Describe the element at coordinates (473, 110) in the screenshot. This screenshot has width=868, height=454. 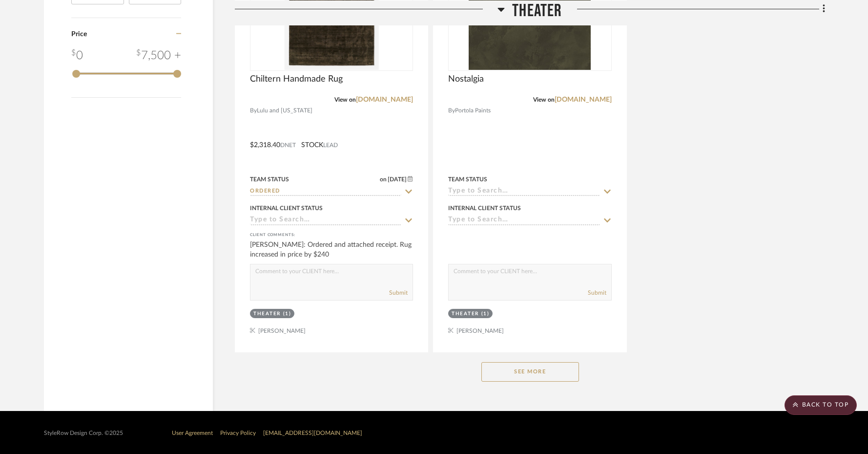
I see `span: Portola Paints` at that location.